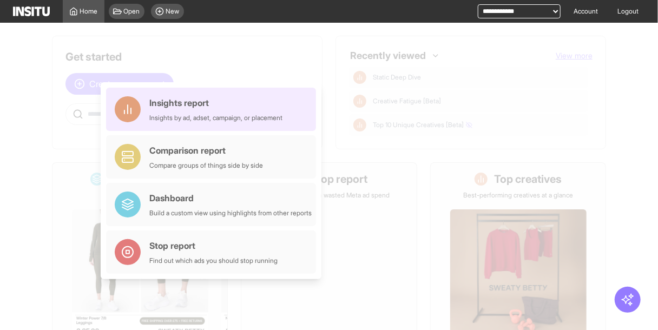  I want to click on div: Insights by ad, adset, campaign, or placement, so click(216, 118).